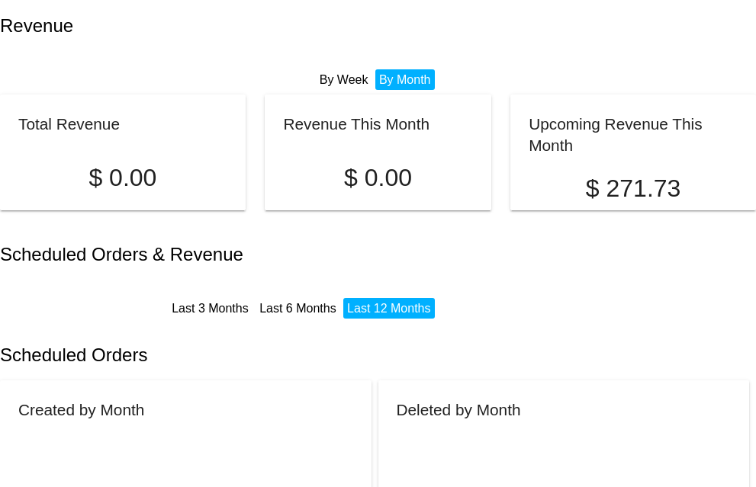 The image size is (756, 487). I want to click on h2: Upcoming Revenue This Month, so click(615, 134).